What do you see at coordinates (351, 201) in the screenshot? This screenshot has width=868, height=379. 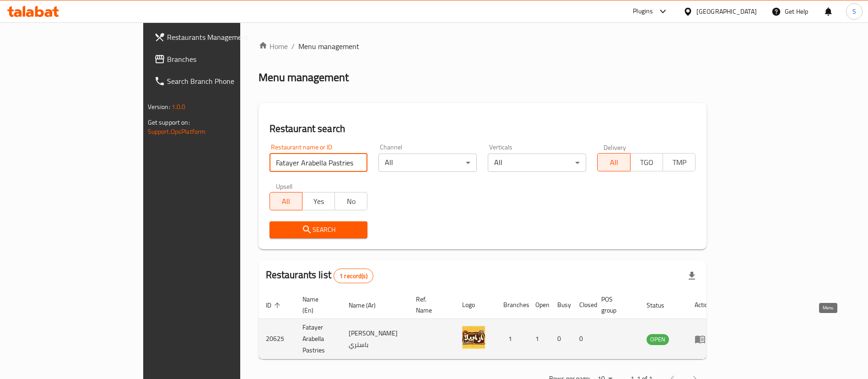 I see `span: No` at bounding box center [351, 201].